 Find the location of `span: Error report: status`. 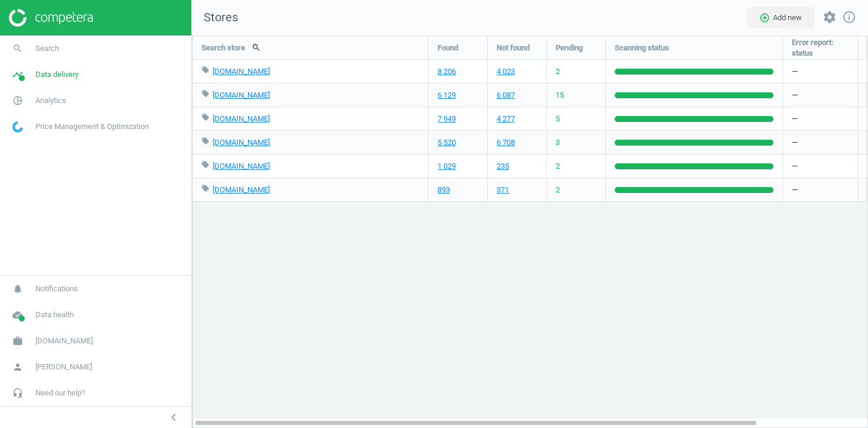

span: Error report: status is located at coordinates (820, 48).